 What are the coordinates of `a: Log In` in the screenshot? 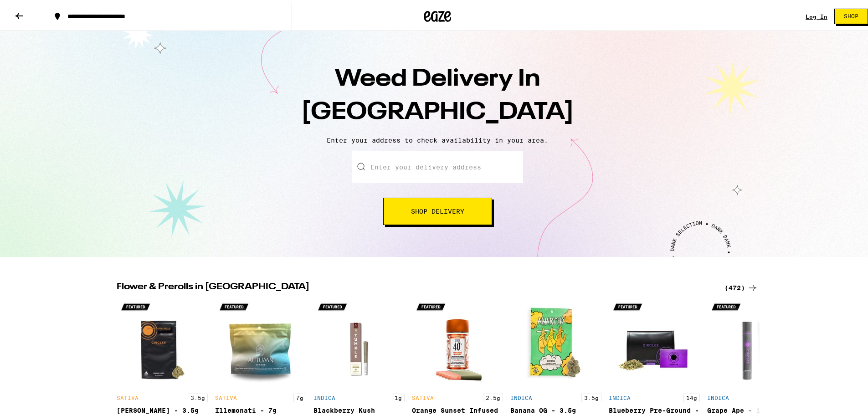 It's located at (817, 15).